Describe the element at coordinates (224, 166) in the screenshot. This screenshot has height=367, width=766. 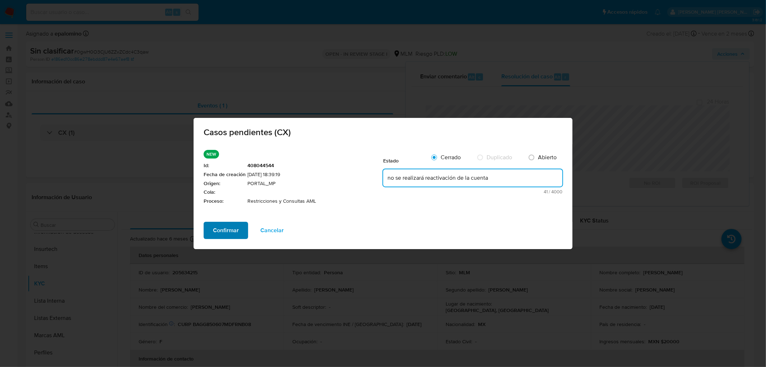
I see `span: Id :` at that location.